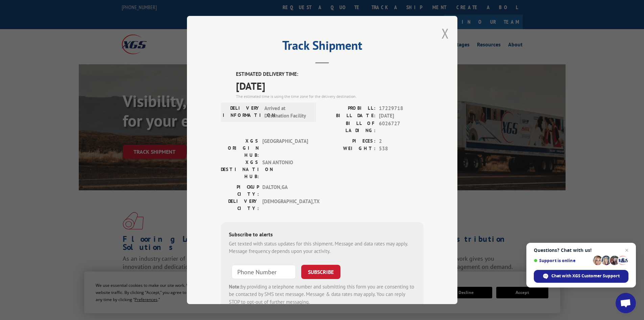 The height and width of the screenshot is (320, 644). Describe the element at coordinates (264, 272) in the screenshot. I see `input: Phone Number` at that location.